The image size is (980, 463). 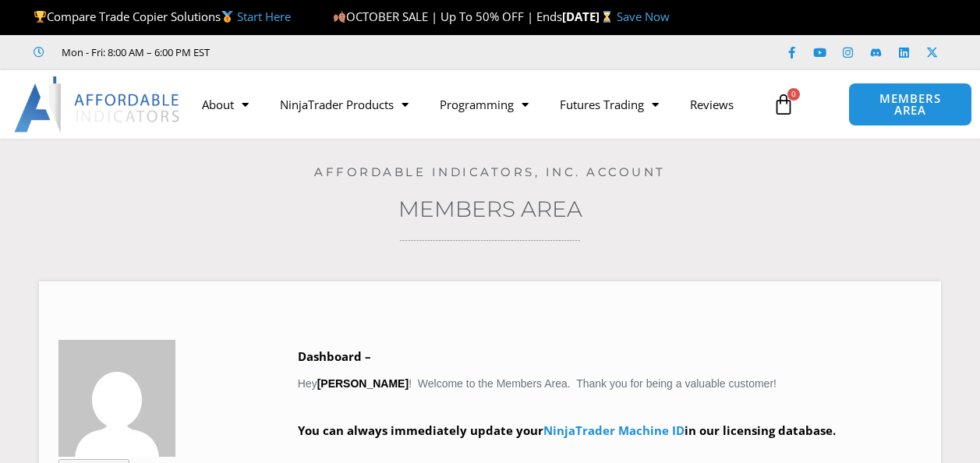 I want to click on strong: You can always immediately update your in our licensing database., so click(x=567, y=431).